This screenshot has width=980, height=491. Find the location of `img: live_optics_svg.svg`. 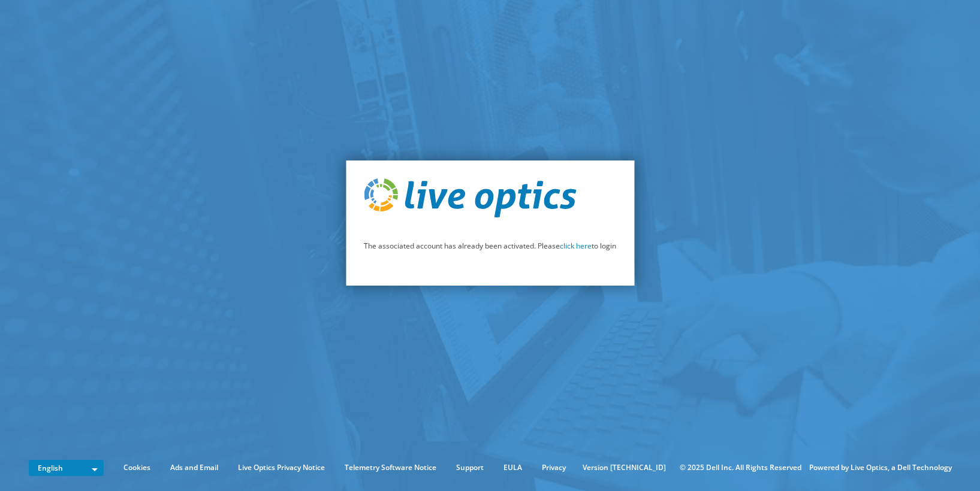

img: live_optics_svg.svg is located at coordinates (470, 198).